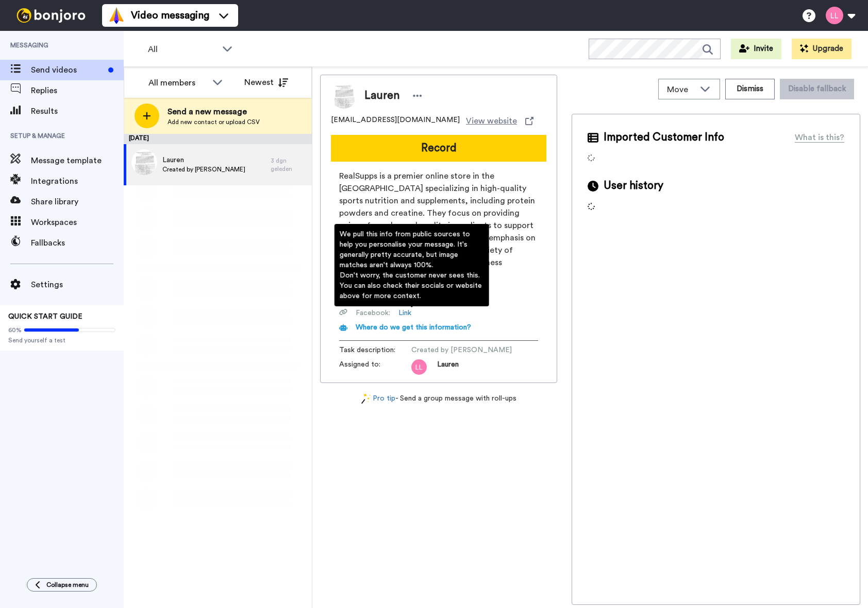 The height and width of the screenshot is (608, 868). Describe the element at coordinates (344, 96) in the screenshot. I see `img: Image of Lauren` at that location.